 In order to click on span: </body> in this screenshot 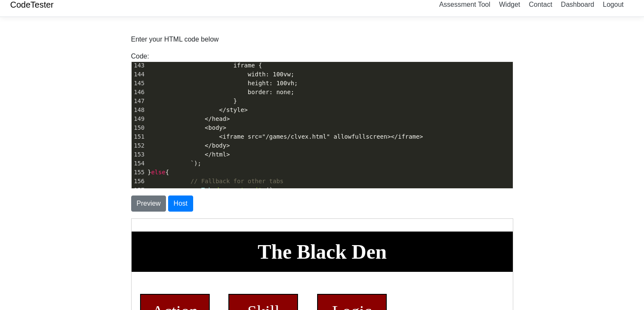, I will do `click(217, 146)`.